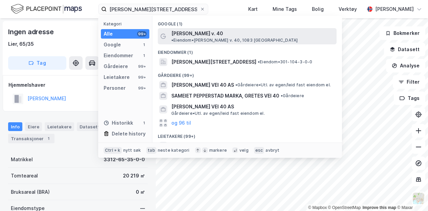 The height and width of the screenshot is (211, 428). Describe the element at coordinates (404, 49) in the screenshot. I see `button: Datasett` at that location.